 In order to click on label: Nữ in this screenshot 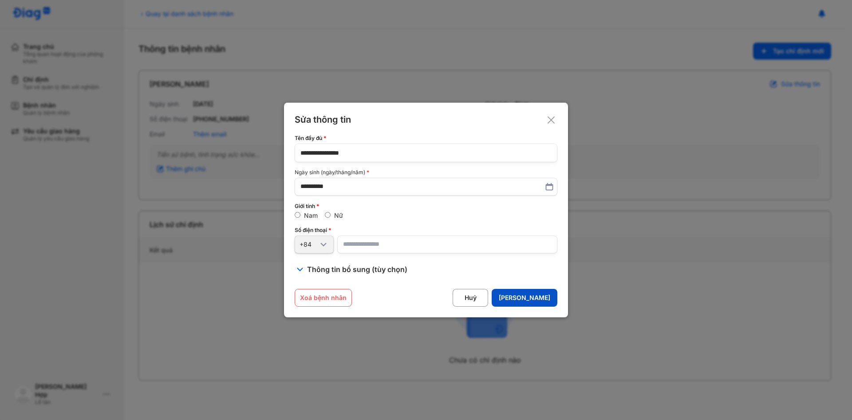, I will do `click(339, 215)`.